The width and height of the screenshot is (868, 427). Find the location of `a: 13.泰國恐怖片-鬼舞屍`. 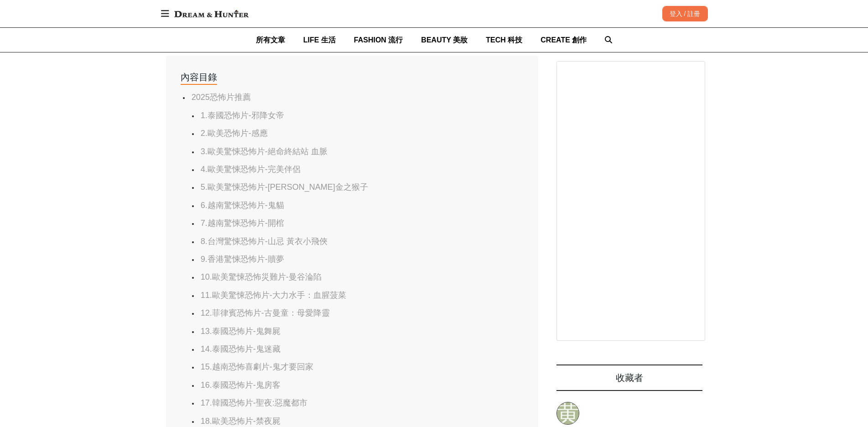

a: 13.泰國恐怖片-鬼舞屍 is located at coordinates (240, 331).